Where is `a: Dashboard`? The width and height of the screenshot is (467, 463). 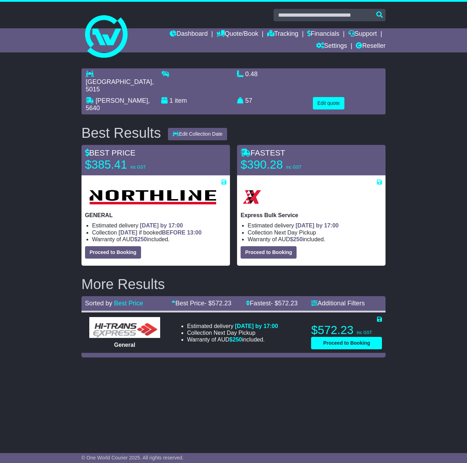 a: Dashboard is located at coordinates (188, 34).